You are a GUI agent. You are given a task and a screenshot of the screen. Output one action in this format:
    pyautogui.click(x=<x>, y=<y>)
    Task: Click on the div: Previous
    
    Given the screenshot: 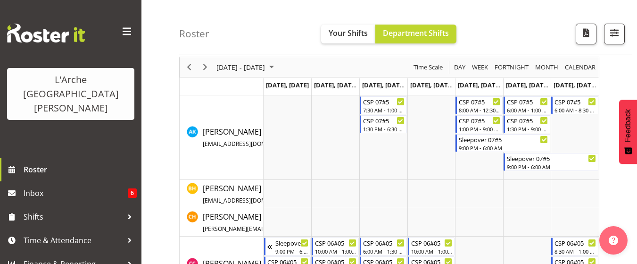 What is the action you would take?
    pyautogui.click(x=189, y=67)
    